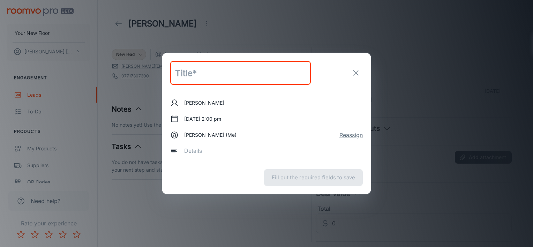 The height and width of the screenshot is (247, 533). Describe the element at coordinates (351, 135) in the screenshot. I see `button: Reassign` at that location.